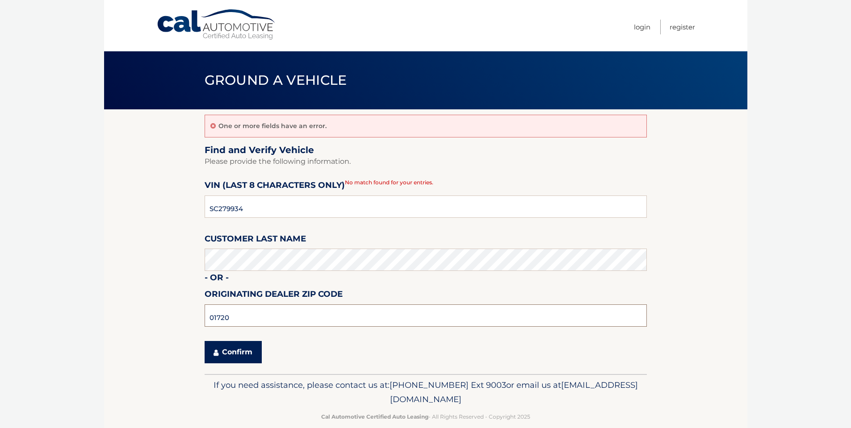  Describe the element at coordinates (273, 296) in the screenshot. I see `label: Originating Dealer Zip Code` at that location.